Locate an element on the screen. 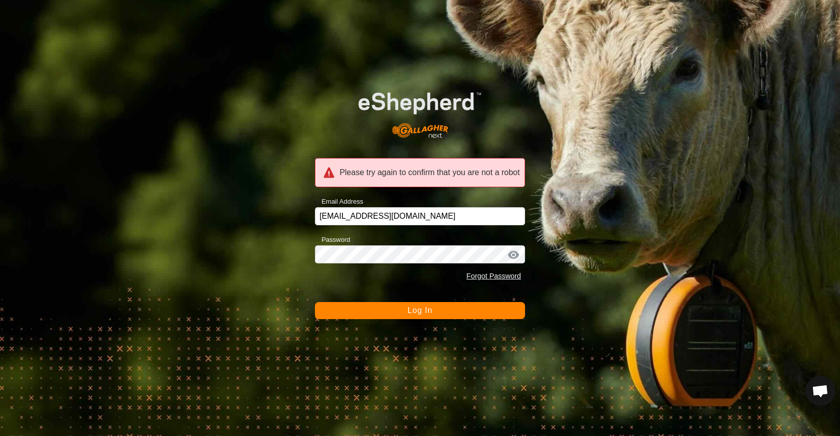 The height and width of the screenshot is (436, 840). span: Log In is located at coordinates (420, 310).